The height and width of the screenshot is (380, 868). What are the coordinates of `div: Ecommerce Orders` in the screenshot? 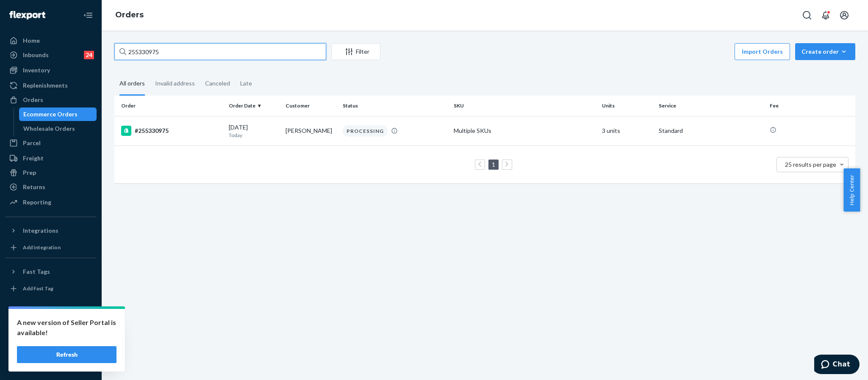 It's located at (51, 114).